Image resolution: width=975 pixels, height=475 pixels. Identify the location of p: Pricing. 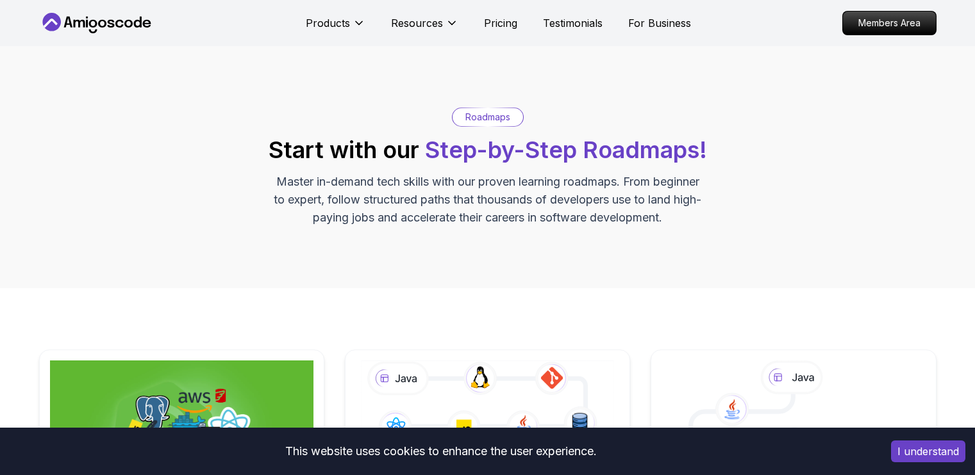
(500, 23).